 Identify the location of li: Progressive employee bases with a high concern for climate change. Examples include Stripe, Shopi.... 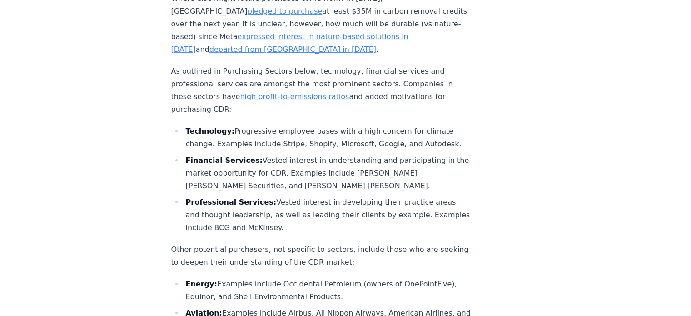
(328, 138).